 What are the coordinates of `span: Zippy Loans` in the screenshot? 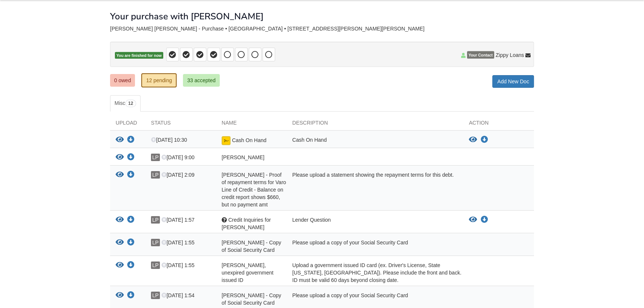 It's located at (510, 55).